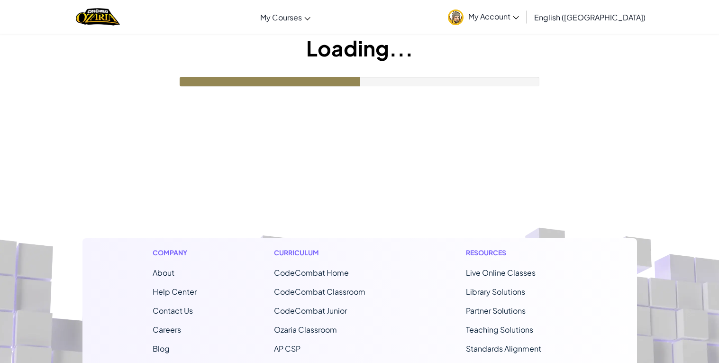  Describe the element at coordinates (174, 291) in the screenshot. I see `a: Help Center` at that location.